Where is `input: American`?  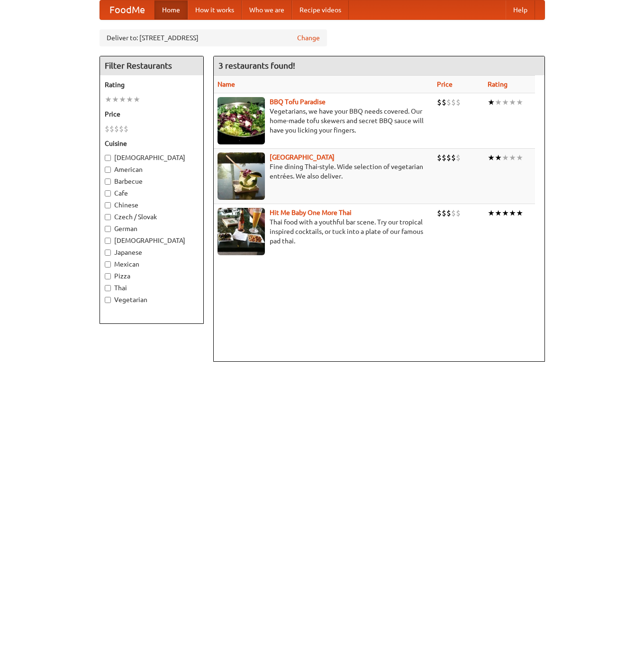 input: American is located at coordinates (108, 170).